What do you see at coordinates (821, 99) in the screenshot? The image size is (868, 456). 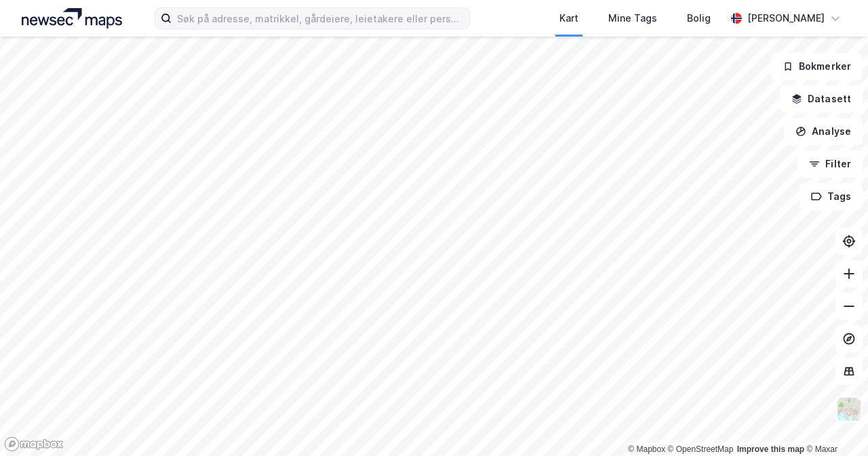 I see `button: Datasett` at bounding box center [821, 99].